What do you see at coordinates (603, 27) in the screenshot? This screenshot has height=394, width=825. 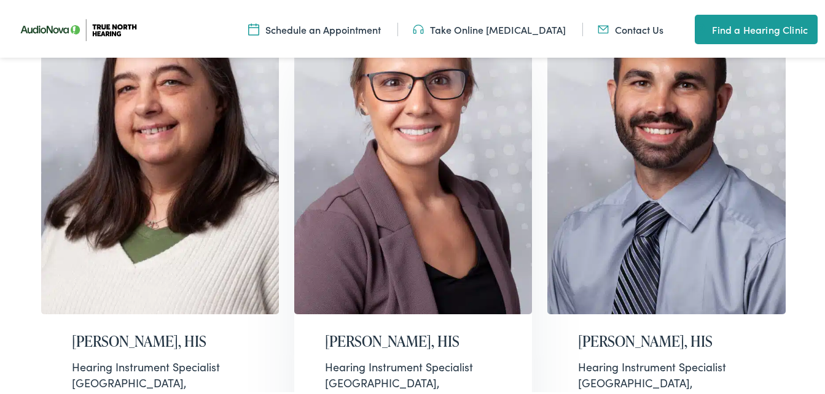 I see `img: Mail icon in color code ffb348, used for communication purposes` at bounding box center [603, 27].